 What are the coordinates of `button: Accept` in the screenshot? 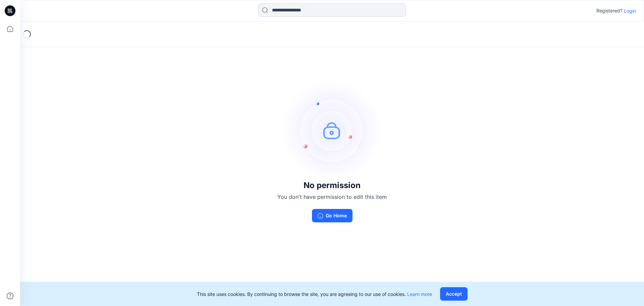 It's located at (454, 294).